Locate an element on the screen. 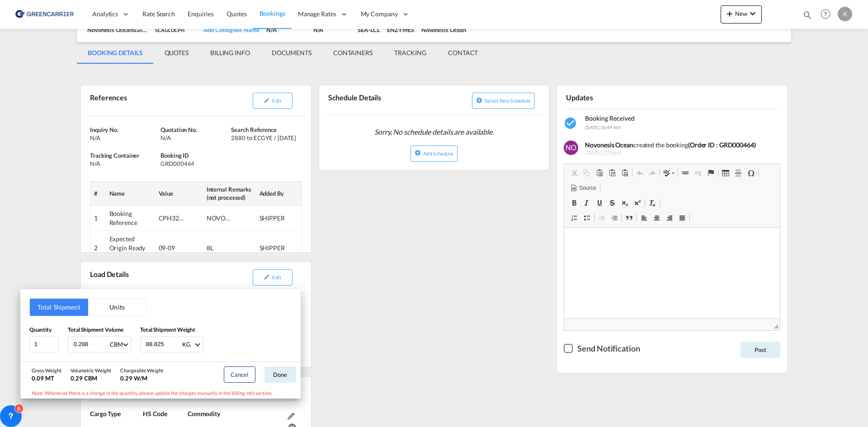  span: Total Shipment Volume is located at coordinates (95, 329).